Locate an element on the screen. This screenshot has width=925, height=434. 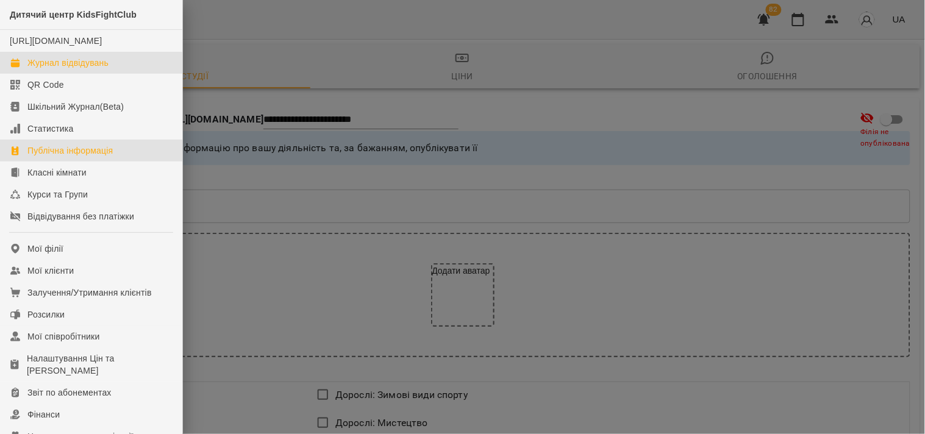
div: Статистика is located at coordinates (51, 129).